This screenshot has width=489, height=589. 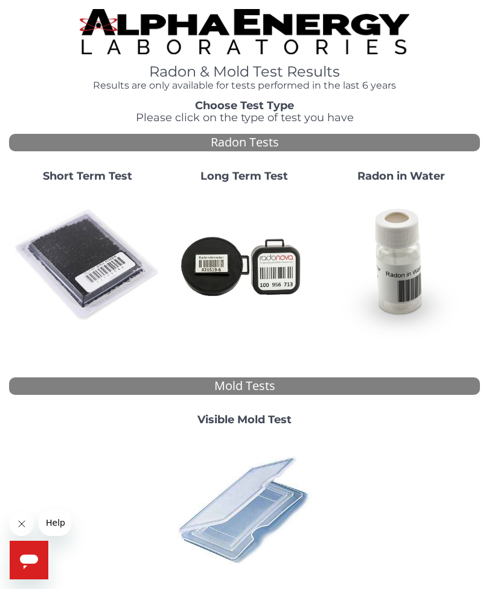 What do you see at coordinates (244, 420) in the screenshot?
I see `strong: Visible Mold Test` at bounding box center [244, 420].